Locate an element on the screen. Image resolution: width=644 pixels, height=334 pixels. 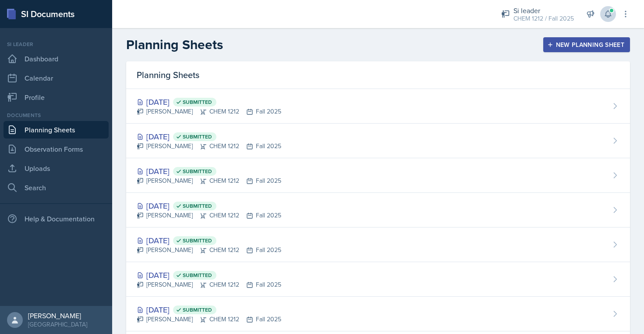
h2: Planning Sheets is located at coordinates (174, 45).